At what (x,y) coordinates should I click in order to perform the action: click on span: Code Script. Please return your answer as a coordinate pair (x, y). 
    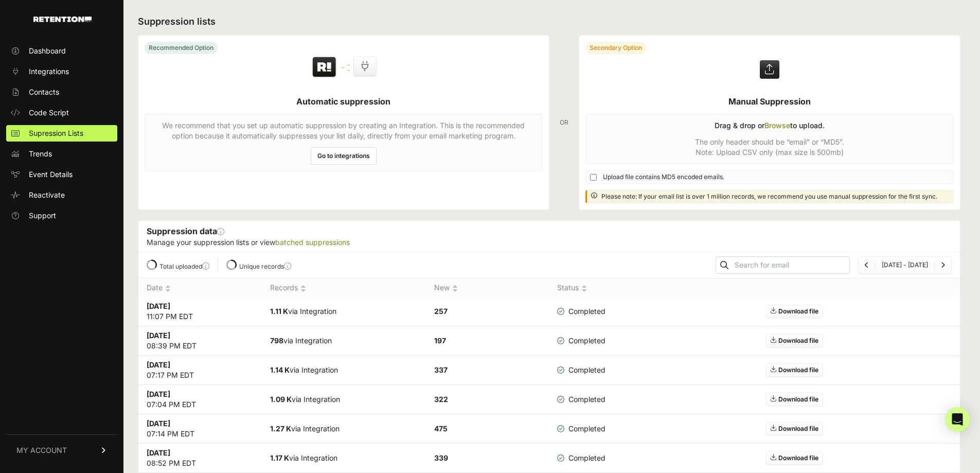
    Looking at the image, I should click on (48, 113).